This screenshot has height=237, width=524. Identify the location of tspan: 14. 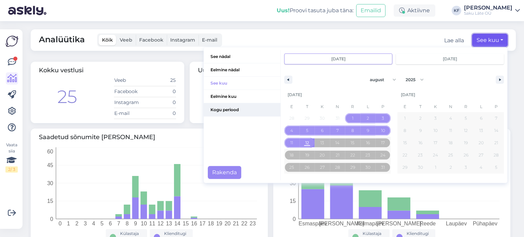
(177, 223).